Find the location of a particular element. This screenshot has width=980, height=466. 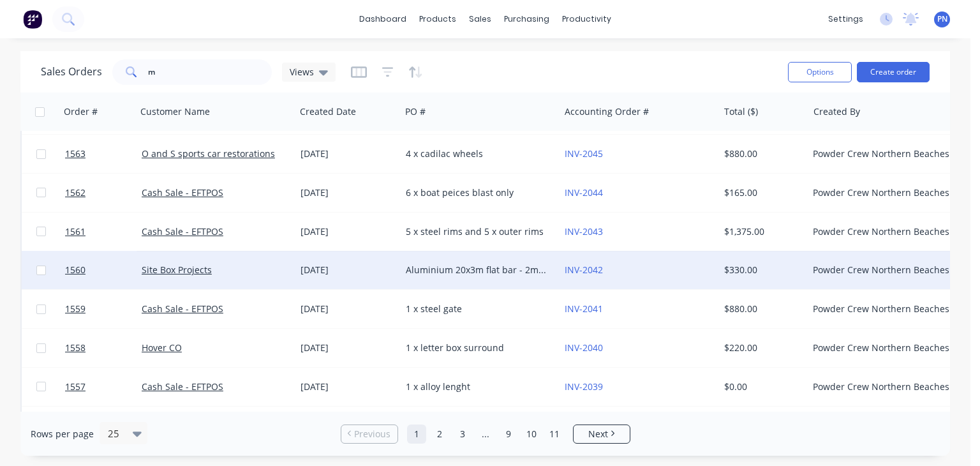

a: INV-2044 is located at coordinates (584, 192).